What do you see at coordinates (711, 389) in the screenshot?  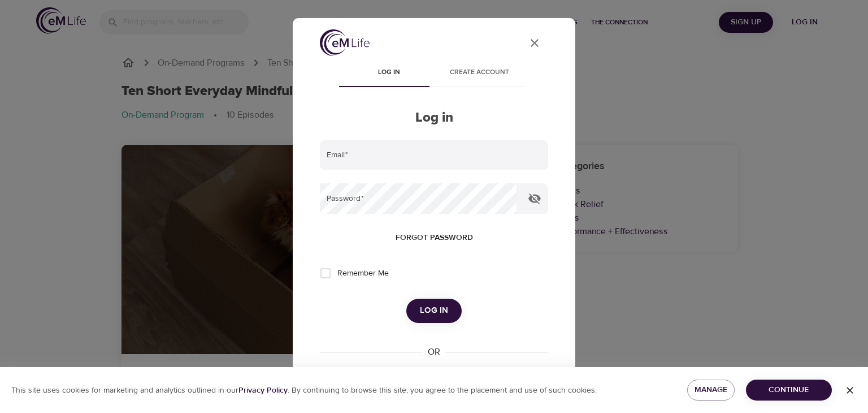 I see `span: Manage` at bounding box center [711, 389].